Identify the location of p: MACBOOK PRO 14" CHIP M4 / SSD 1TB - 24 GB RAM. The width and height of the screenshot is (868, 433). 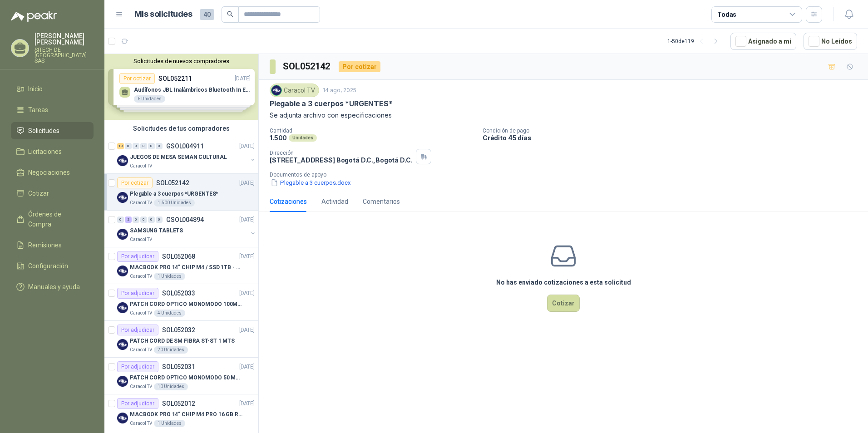
(186, 267).